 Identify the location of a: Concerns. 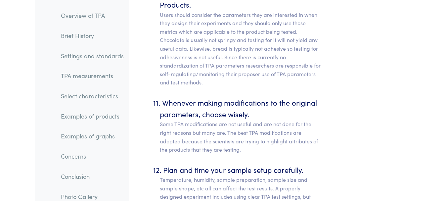
(92, 156).